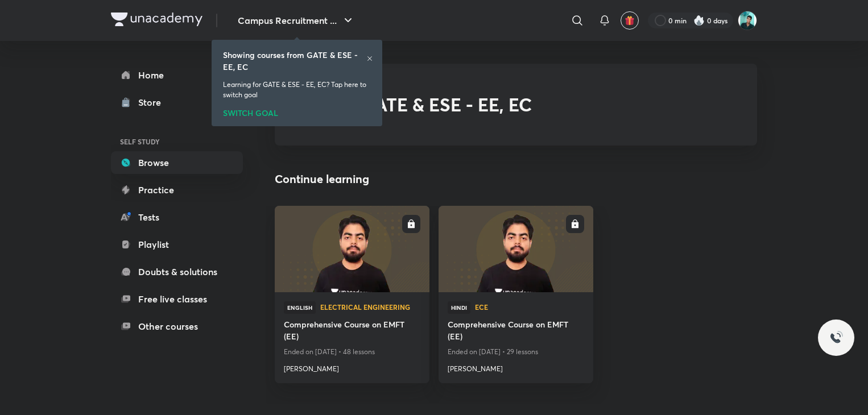 The width and height of the screenshot is (868, 415). Describe the element at coordinates (297, 20) in the screenshot. I see `button: Campus Recruitment ...` at that location.